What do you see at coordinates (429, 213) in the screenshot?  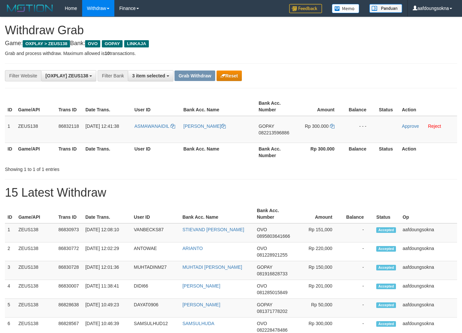 I see `th: Op` at bounding box center [429, 213].